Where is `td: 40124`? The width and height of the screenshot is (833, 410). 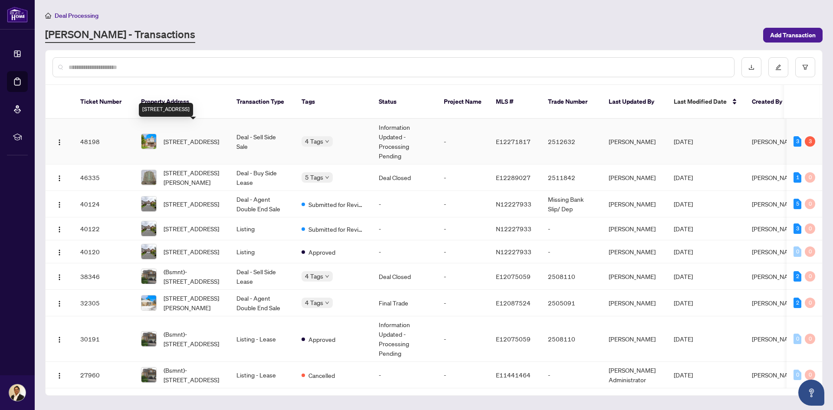 td: 40124 is located at coordinates (104, 204).